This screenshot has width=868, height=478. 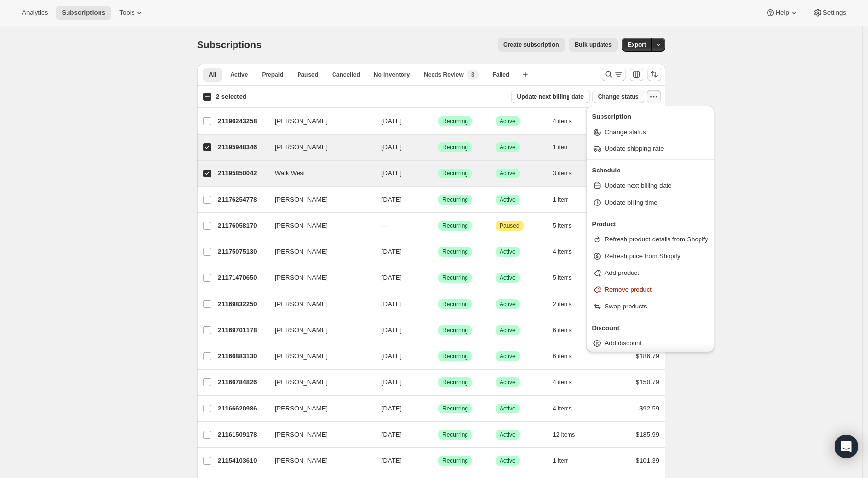 What do you see at coordinates (242, 304) in the screenshot?
I see `p: 21169832250` at bounding box center [242, 304].